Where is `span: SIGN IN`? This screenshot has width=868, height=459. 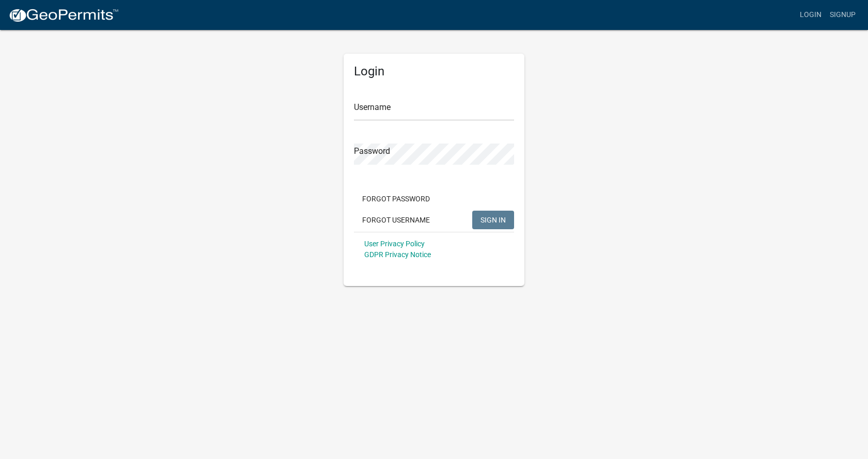 span: SIGN IN is located at coordinates (493, 219).